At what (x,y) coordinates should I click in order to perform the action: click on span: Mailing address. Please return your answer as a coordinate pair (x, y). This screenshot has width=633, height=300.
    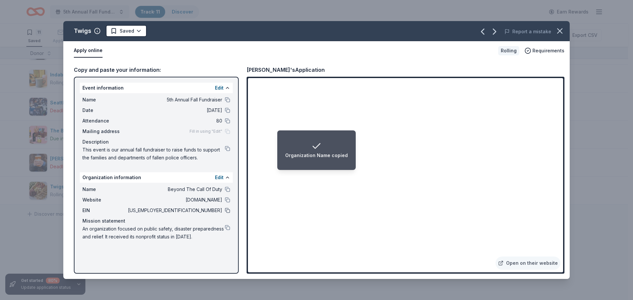
    Looking at the image, I should click on (104, 131).